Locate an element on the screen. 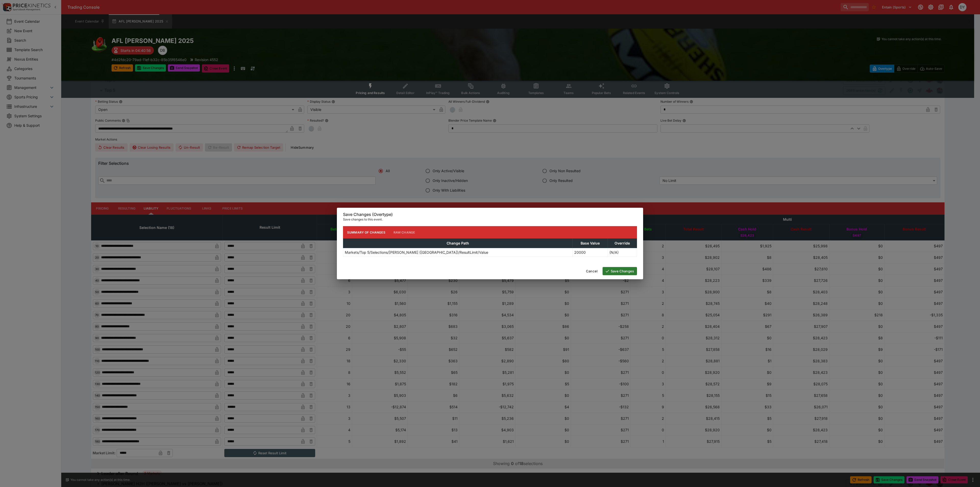 Image resolution: width=980 pixels, height=487 pixels. button: Cancel is located at coordinates (592, 271).